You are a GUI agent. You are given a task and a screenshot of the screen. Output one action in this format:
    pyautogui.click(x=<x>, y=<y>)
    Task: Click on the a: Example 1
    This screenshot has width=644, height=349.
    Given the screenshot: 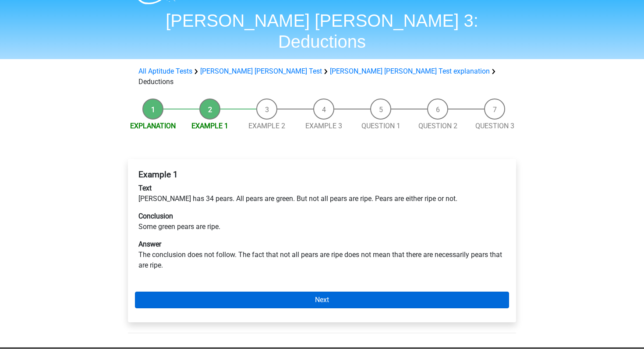 What is the action you would take?
    pyautogui.click(x=210, y=126)
    